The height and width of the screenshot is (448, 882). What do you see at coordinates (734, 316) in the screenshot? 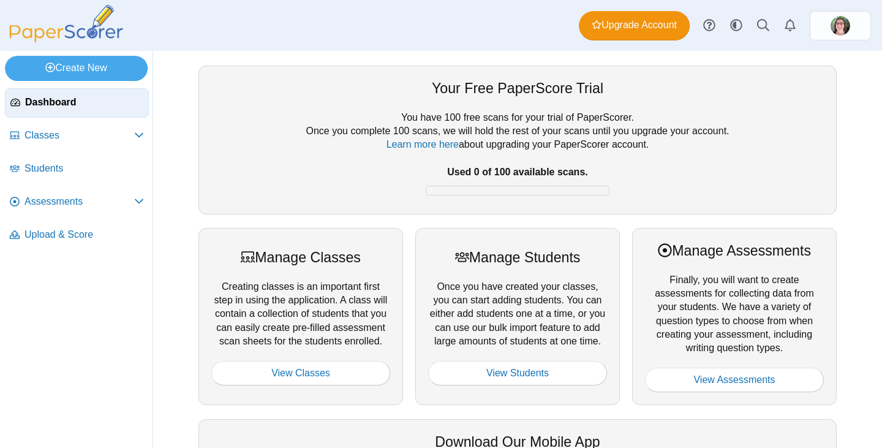
I see `div: Finally, you will want to create assessments for collecting data from your students. We have a va...` at bounding box center [734, 316].